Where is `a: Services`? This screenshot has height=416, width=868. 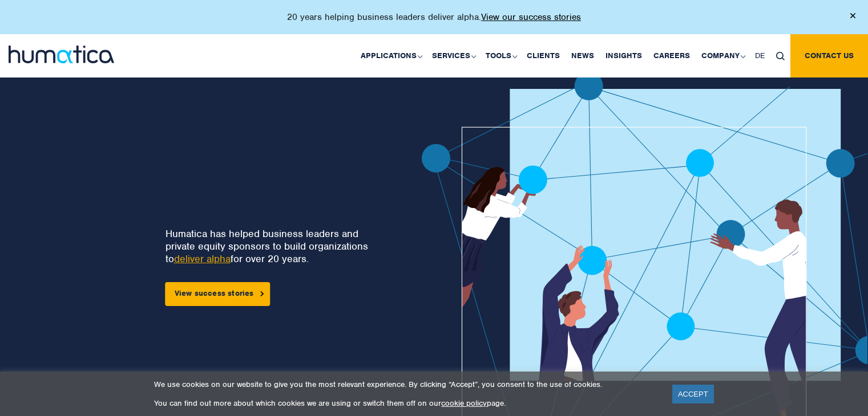
a: Services is located at coordinates (453, 56).